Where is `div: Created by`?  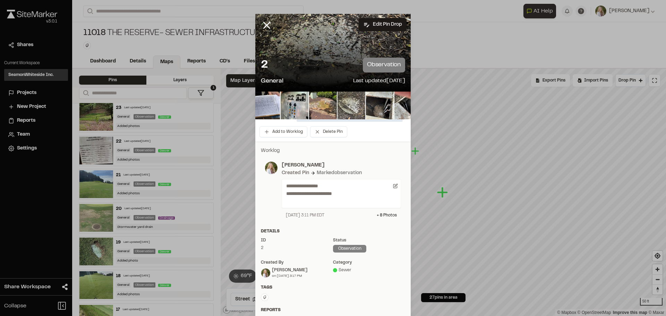
div: Created by is located at coordinates (297, 263).